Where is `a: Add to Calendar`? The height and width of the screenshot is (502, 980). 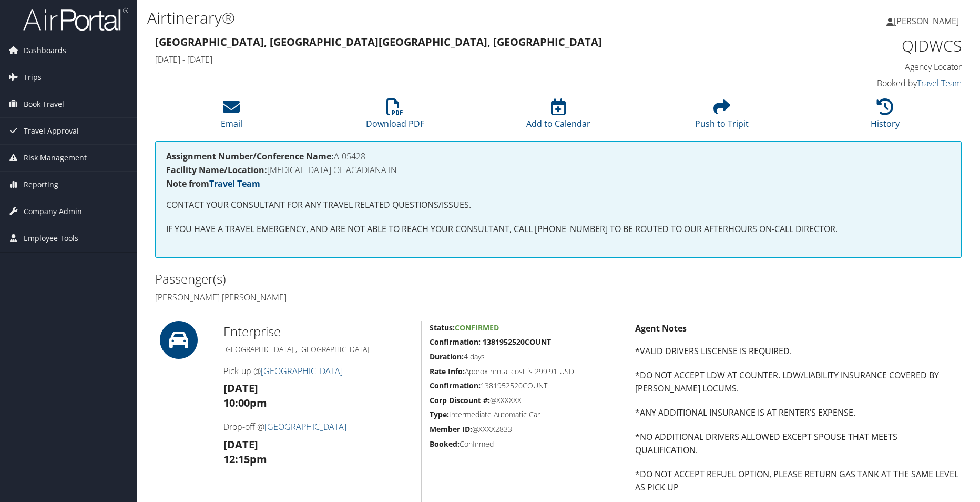 a: Add to Calendar is located at coordinates (558, 117).